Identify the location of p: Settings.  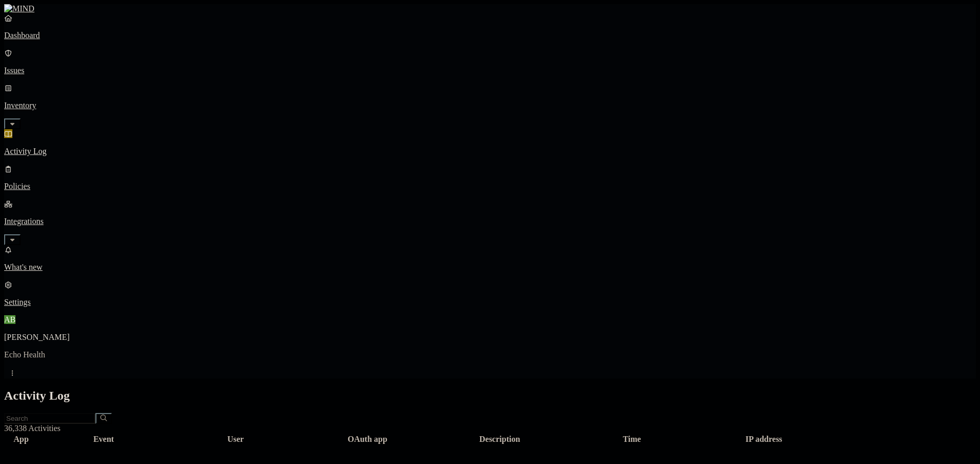
(490, 302).